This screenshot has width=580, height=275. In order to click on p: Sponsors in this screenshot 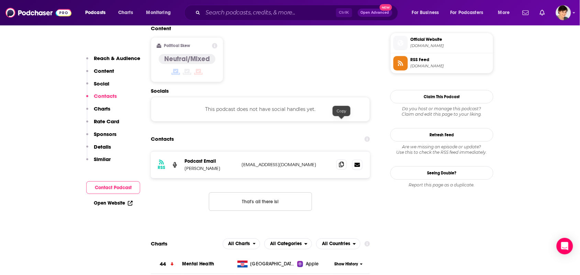, I will do `click(105, 134)`.